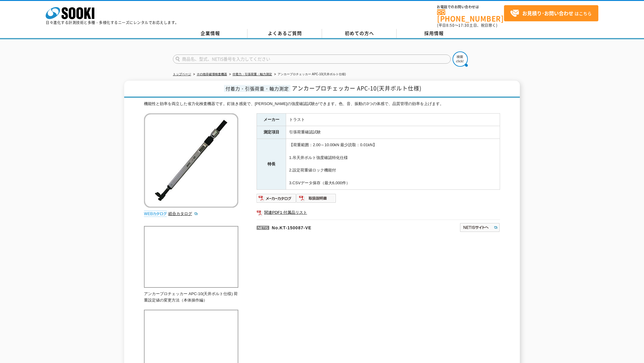 The height and width of the screenshot is (363, 644). Describe the element at coordinates (551, 13) in the screenshot. I see `a: お見積り･お問い合わせはこちら` at that location.